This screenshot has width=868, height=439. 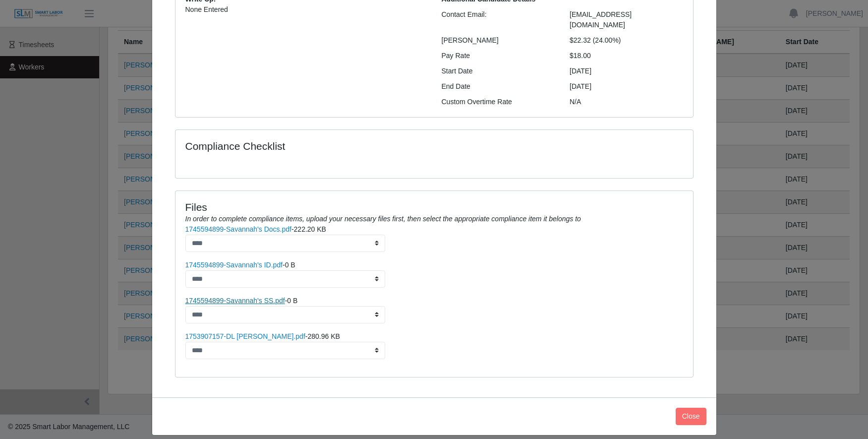 What do you see at coordinates (234, 265) in the screenshot?
I see `a: 1745594899-Savannah's ID.pdf` at bounding box center [234, 265].